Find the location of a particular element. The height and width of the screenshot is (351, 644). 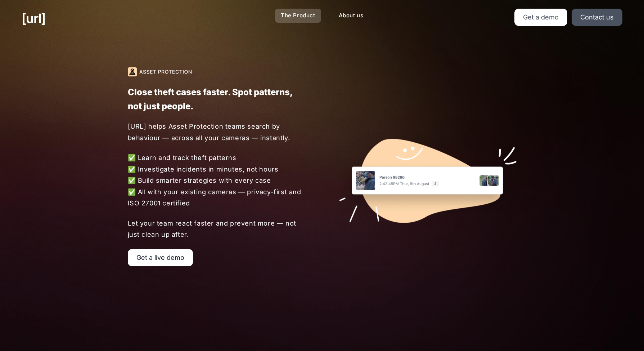

a: Get a demo is located at coordinates (541, 17).